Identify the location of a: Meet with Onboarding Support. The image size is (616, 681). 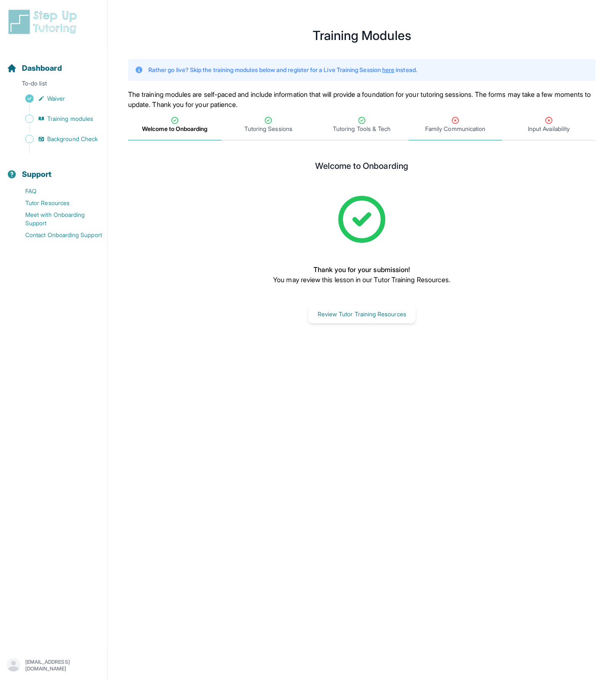
(57, 219).